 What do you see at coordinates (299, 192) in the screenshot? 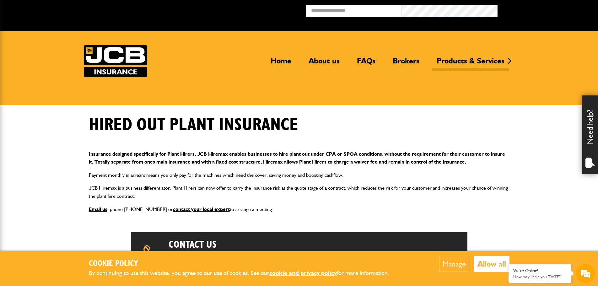
I see `p: JCB Hiremax is a business differentiator. Plant Hirers can now offer to carry the Insurance risk ...` at bounding box center [299, 192].